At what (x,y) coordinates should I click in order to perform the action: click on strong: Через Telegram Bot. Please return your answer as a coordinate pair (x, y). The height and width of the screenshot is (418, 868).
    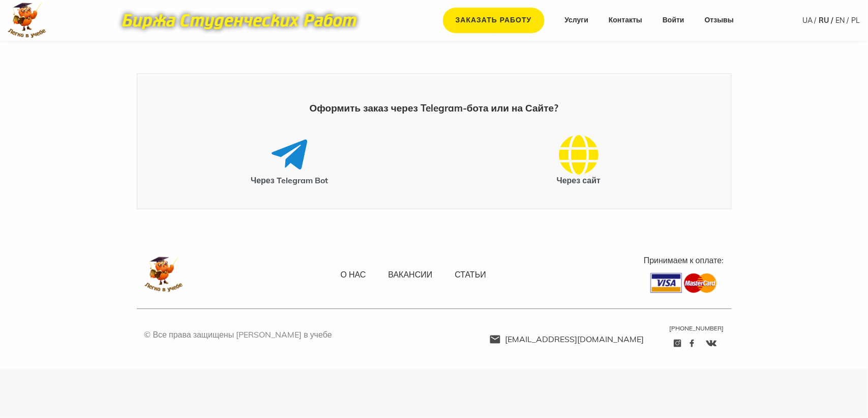
    Looking at the image, I should click on (290, 180).